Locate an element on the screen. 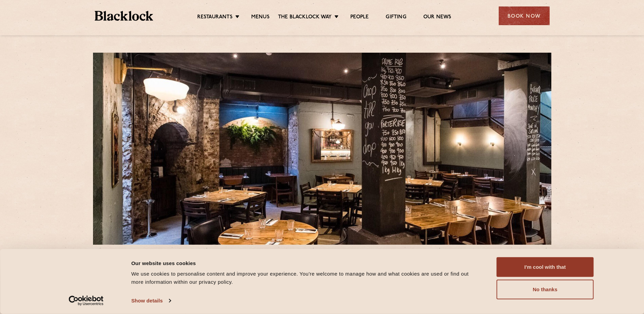 This screenshot has height=314, width=644. a: Our News is located at coordinates (437, 18).